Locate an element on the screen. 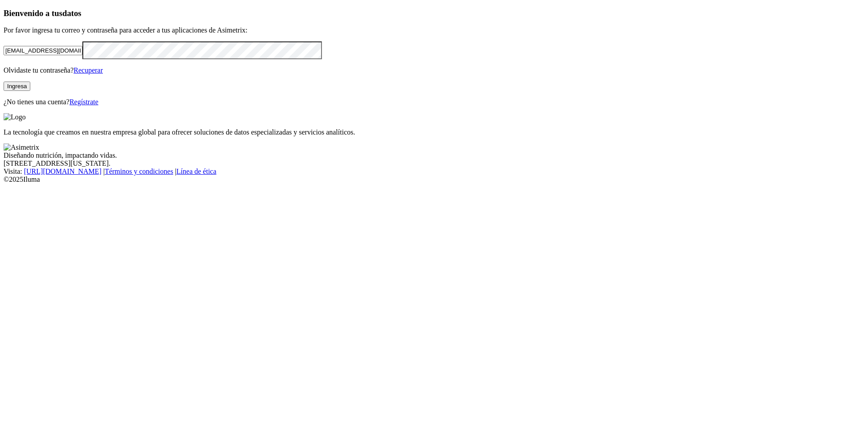  input: Tu correo is located at coordinates (43, 50).